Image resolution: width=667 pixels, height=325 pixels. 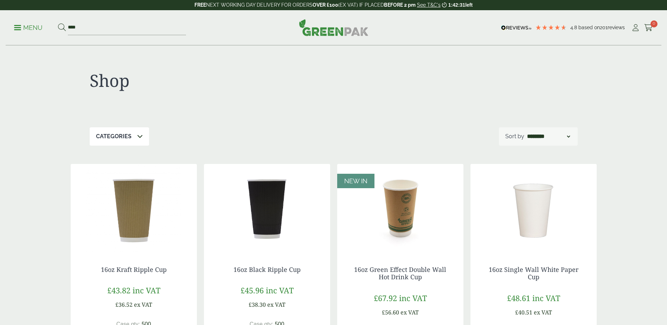 I want to click on strong: BEFORE 2 pm, so click(x=400, y=5).